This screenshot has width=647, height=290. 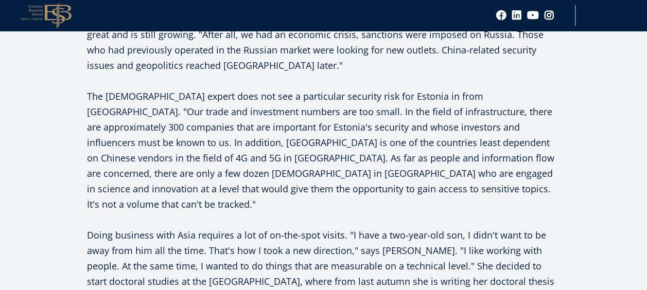 I want to click on a: Linkedin, so click(x=517, y=15).